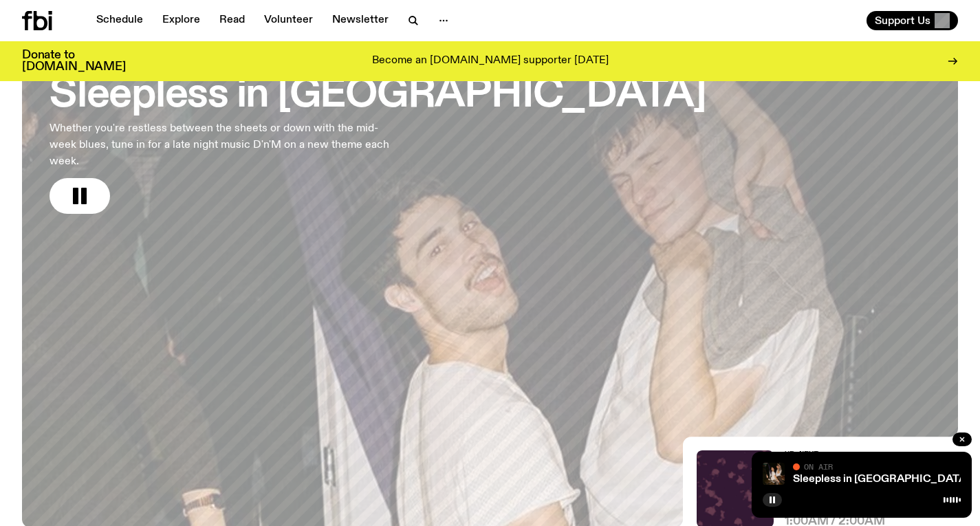  What do you see at coordinates (773, 475) in the screenshot?
I see `img: Marcus Whale is on the left, bent to his knees and arching back with a gleeful look his face He i...` at bounding box center [773, 475].